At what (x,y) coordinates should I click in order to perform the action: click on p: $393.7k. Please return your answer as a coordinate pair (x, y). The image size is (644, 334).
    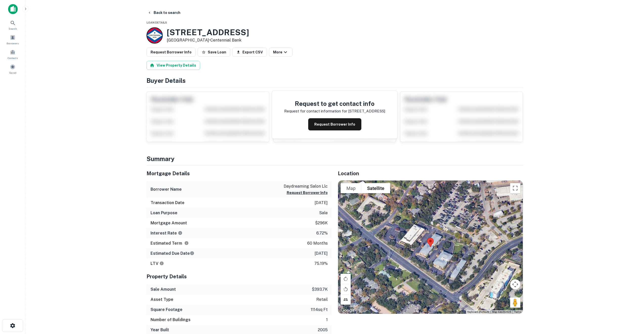
    Looking at the image, I should click on (319, 289).